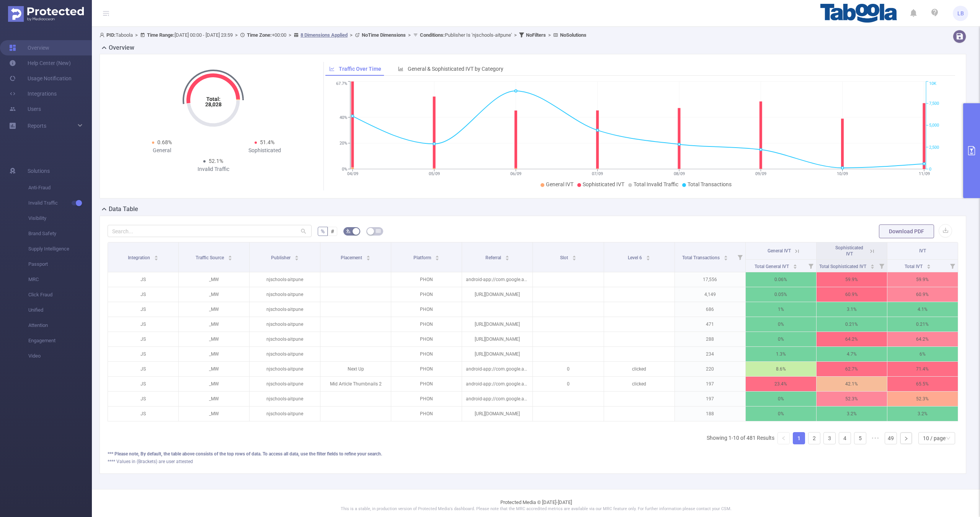 The width and height of the screenshot is (980, 517). What do you see at coordinates (814, 439) in the screenshot?
I see `li: 2` at bounding box center [814, 439].